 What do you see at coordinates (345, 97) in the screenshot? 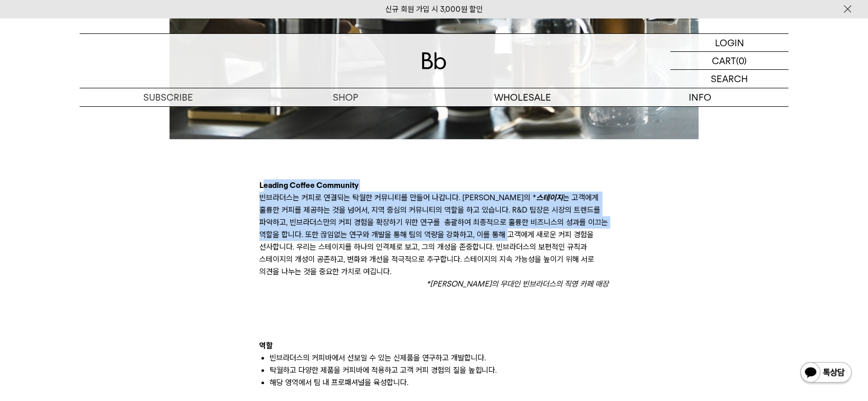
I see `a: SHOP` at bounding box center [345, 97].